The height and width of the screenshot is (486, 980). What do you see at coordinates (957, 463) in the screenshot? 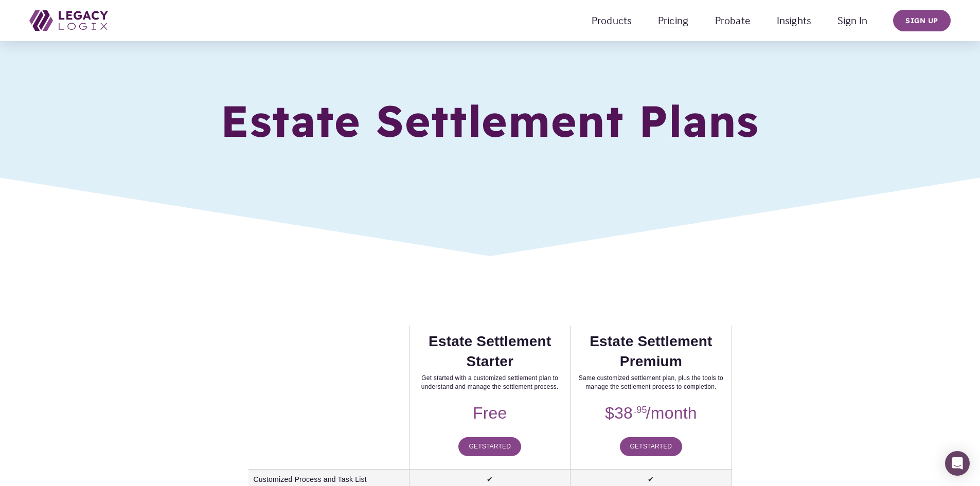
I see `div: Open Intercom Messenger` at bounding box center [957, 463].